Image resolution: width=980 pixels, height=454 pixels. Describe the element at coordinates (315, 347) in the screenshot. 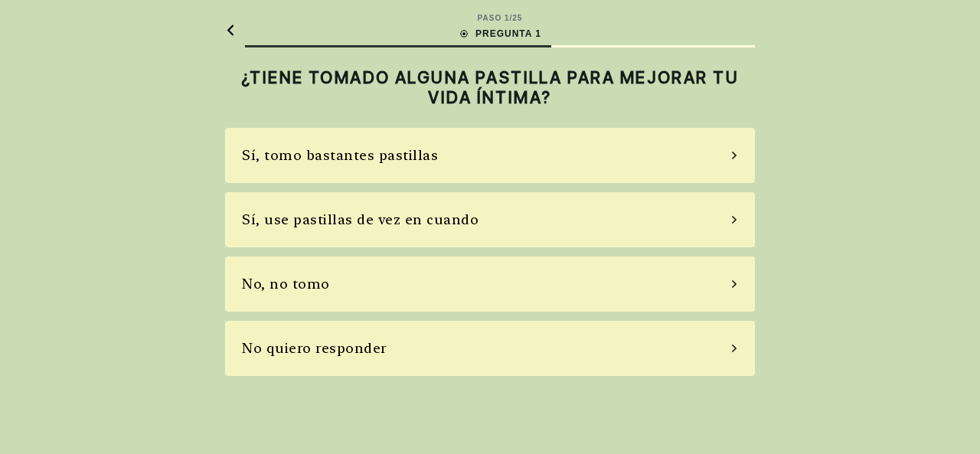

I see `font: No quiero responder` at that location.